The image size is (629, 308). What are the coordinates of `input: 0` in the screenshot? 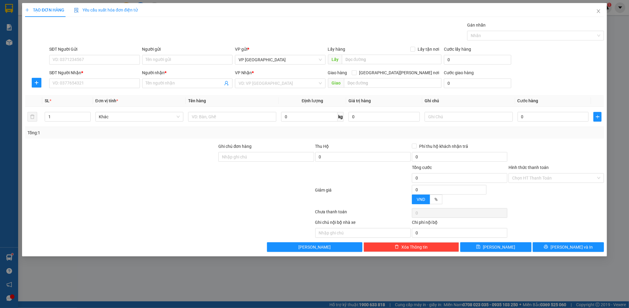 It's located at (384, 117).